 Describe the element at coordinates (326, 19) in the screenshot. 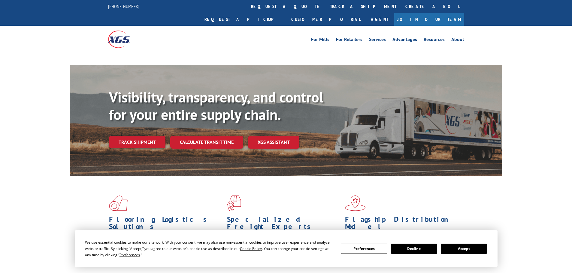

I see `a: Customer Portal` at that location.